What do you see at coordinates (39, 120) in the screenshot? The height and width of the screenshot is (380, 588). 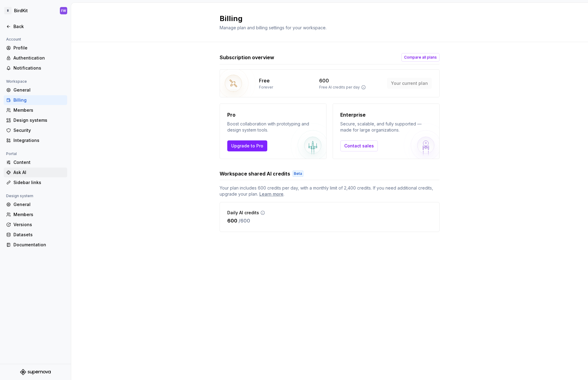 I see `div: Design systems` at bounding box center [39, 120].